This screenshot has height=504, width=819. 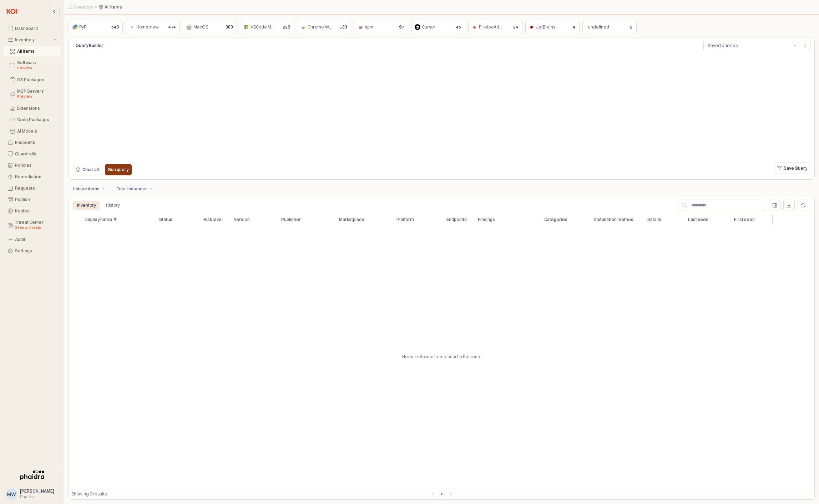 I want to click on div: 34 new threats, so click(x=36, y=228).